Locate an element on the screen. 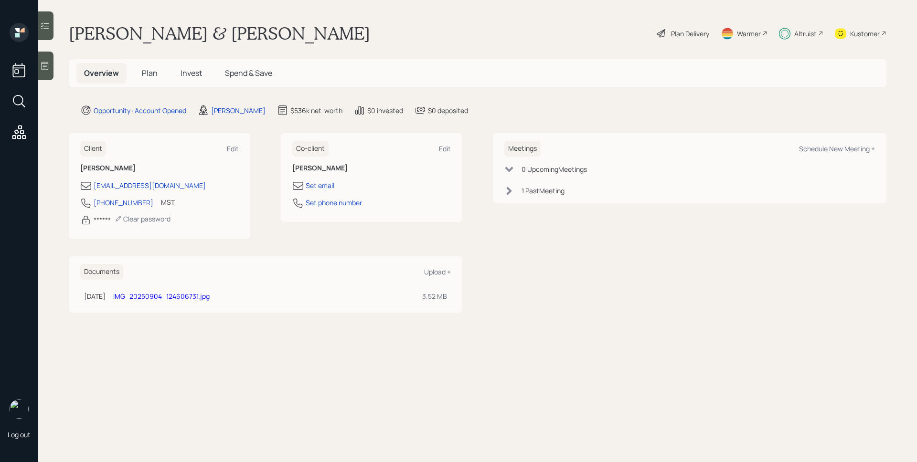 This screenshot has height=462, width=917. h6: Co-client is located at coordinates (311, 149).